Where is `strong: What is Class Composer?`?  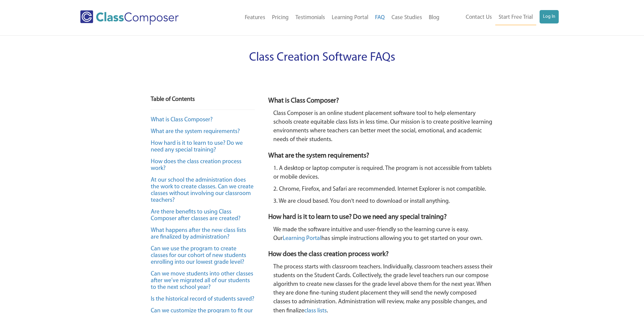 strong: What is Class Composer? is located at coordinates (304, 100).